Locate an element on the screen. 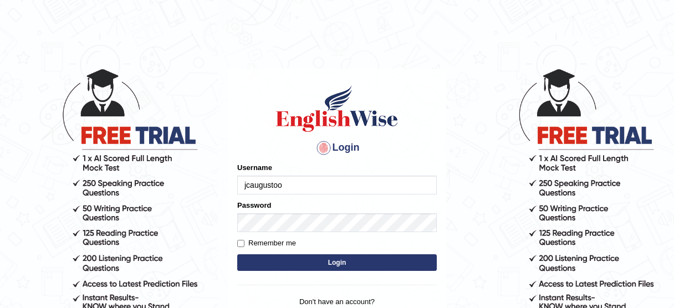 Image resolution: width=674 pixels, height=308 pixels. h4: Login is located at coordinates (337, 148).